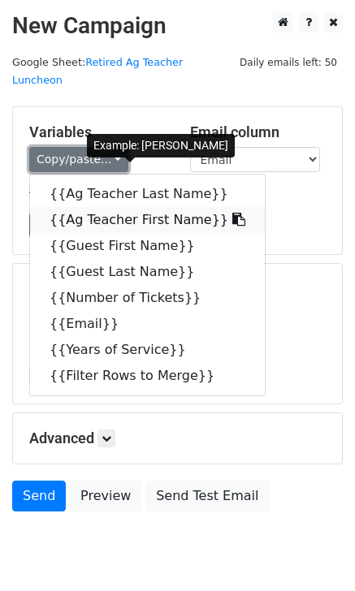 The height and width of the screenshot is (591, 355). I want to click on h5: Variables, so click(97, 132).